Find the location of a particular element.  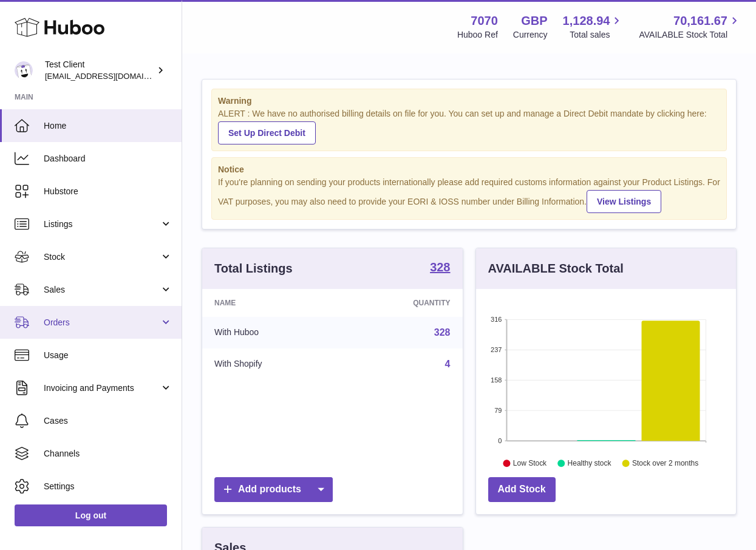

a: Set Up Direct Debit is located at coordinates (267, 133).